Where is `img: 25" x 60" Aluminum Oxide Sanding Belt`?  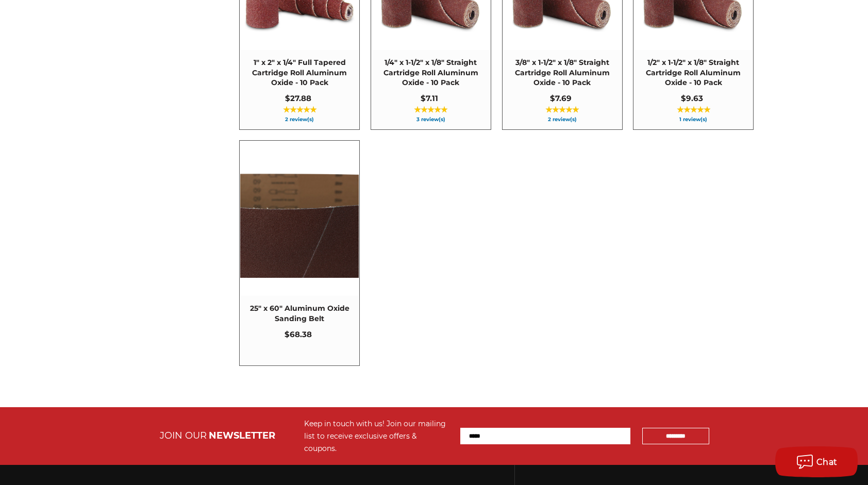 img: 25" x 60" Aluminum Oxide Sanding Belt is located at coordinates (299, 219).